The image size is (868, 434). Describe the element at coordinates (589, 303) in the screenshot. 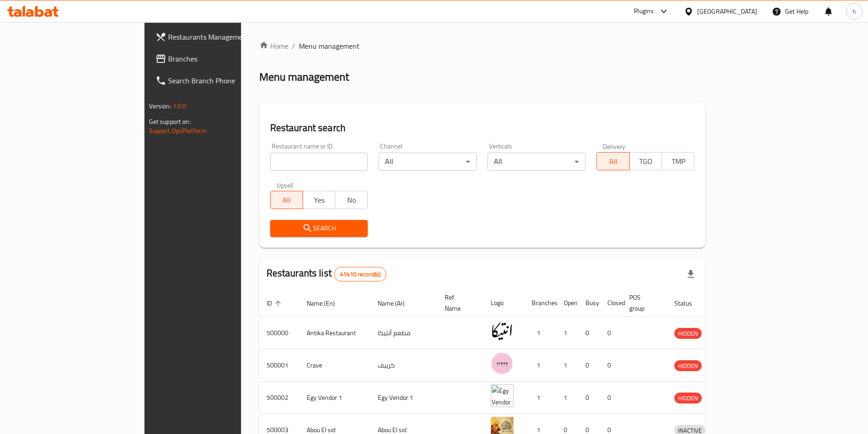

I see `th: Busy` at that location.